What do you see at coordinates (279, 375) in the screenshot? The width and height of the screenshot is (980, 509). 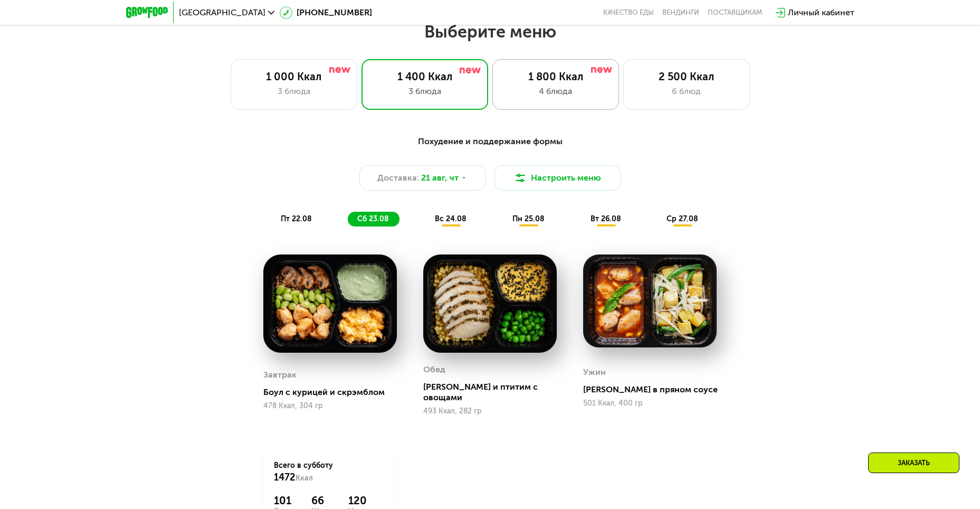 I see `div: Завтрак` at bounding box center [279, 375].